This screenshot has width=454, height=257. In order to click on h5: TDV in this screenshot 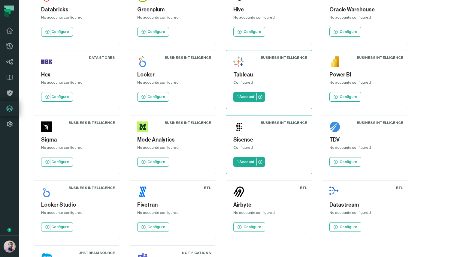, I will do `click(365, 140)`.